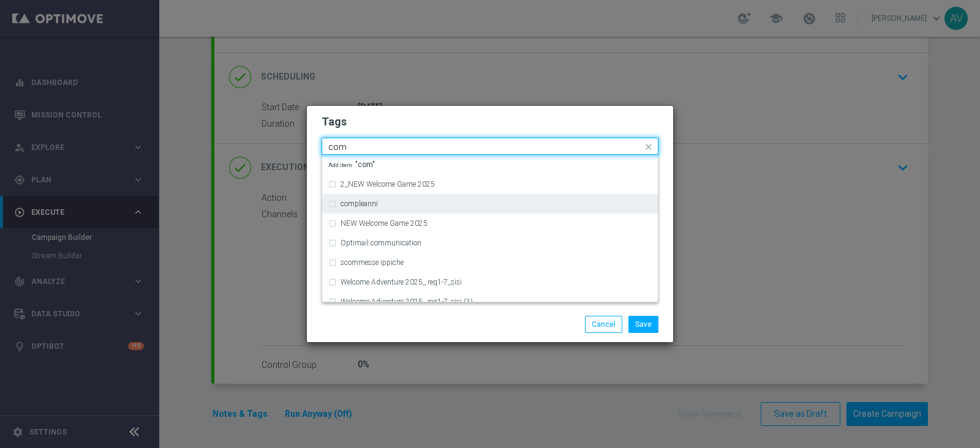 This screenshot has height=448, width=980. Describe the element at coordinates (603, 324) in the screenshot. I see `button: Cancel` at that location.